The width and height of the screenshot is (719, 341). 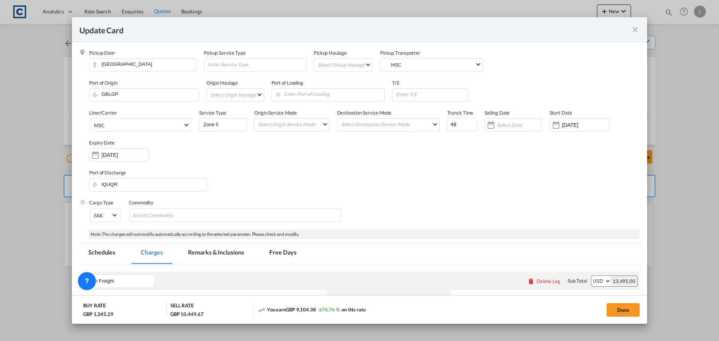 I want to click on div: GBP 1,345.29, so click(x=99, y=314).